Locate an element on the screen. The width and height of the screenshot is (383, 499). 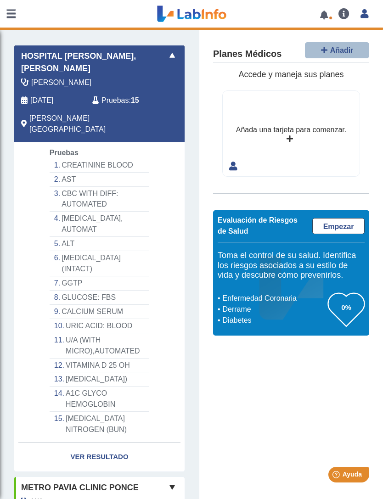
span: Evaluación de Riesgos de Salud is located at coordinates (258, 226).